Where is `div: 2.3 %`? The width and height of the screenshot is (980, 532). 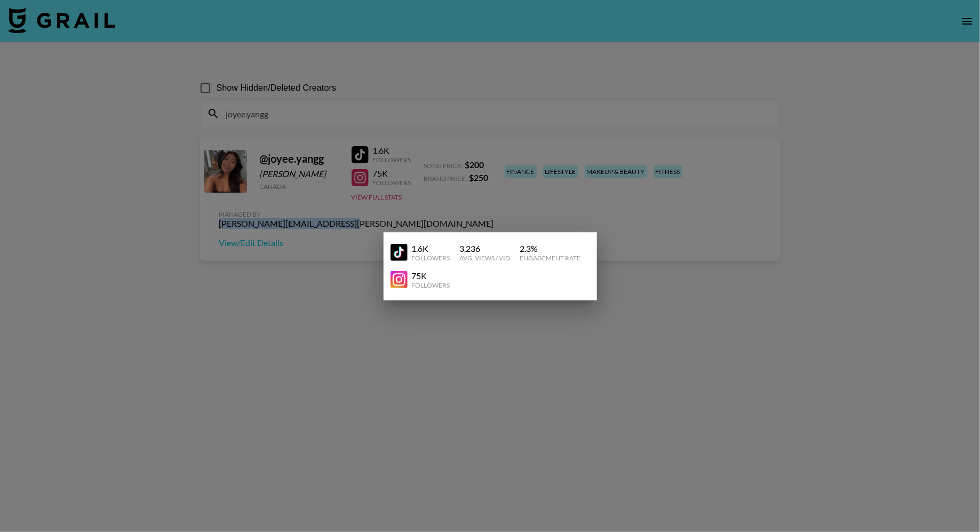 div: 2.3 % is located at coordinates (550, 249).